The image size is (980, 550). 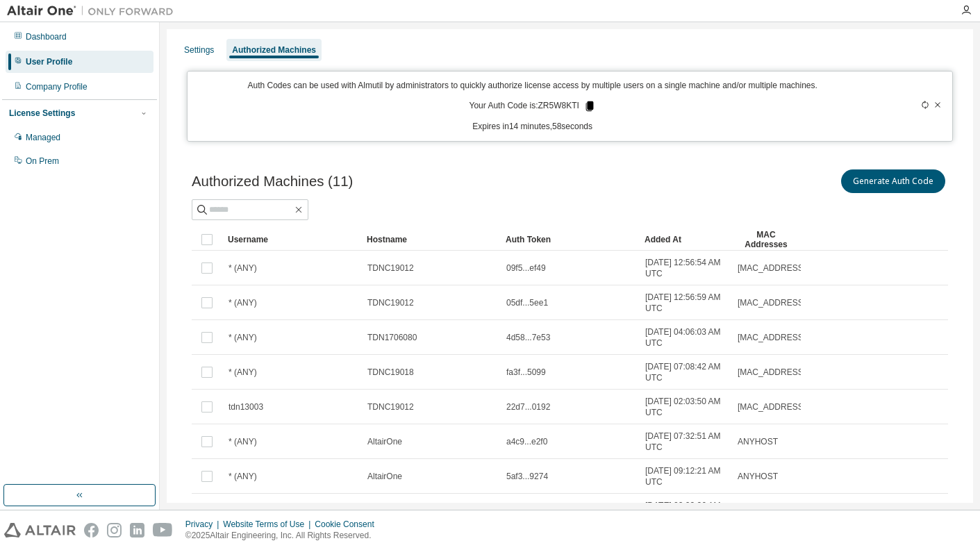 I want to click on span: 05df...5ee1, so click(x=527, y=302).